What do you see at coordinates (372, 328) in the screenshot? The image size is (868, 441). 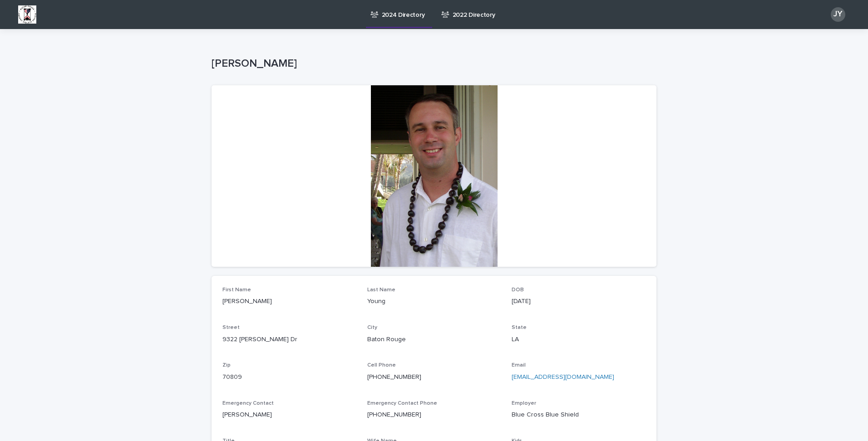 I see `span: City` at bounding box center [372, 328].